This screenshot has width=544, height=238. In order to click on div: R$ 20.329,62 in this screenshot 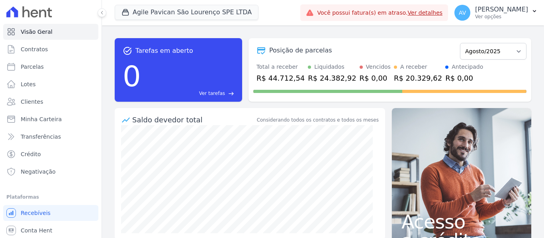, I will do `click(417, 78)`.